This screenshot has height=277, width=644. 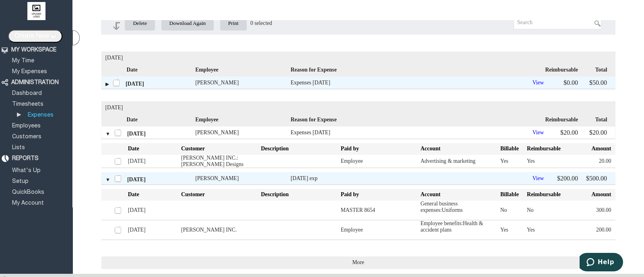 What do you see at coordinates (380, 210) in the screenshot?
I see `td: MASTER 8654` at bounding box center [380, 210].